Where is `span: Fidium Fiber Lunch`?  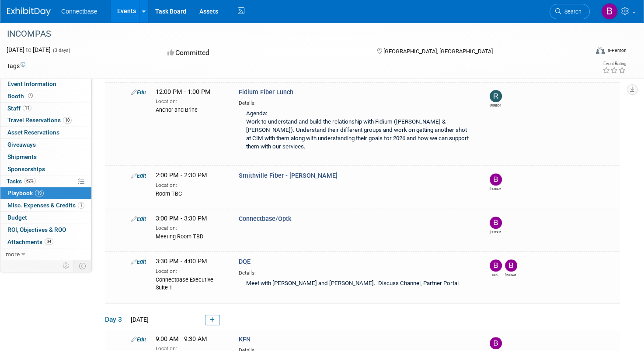
span: Fidium Fiber Lunch is located at coordinates (266, 92).